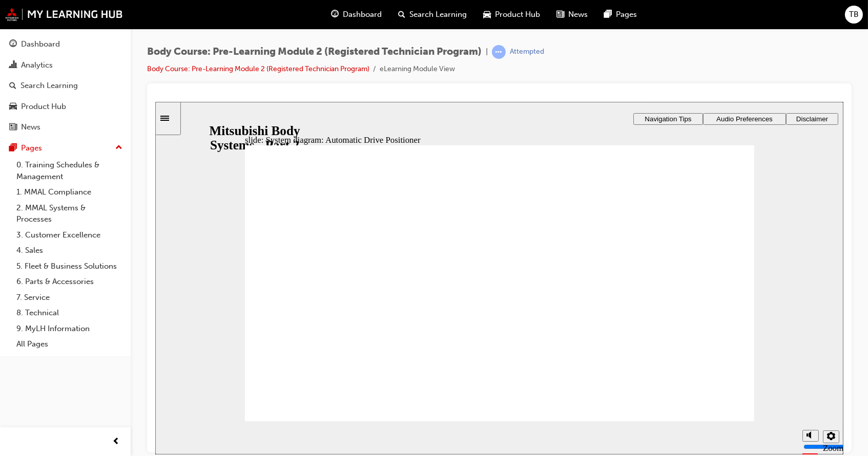  I want to click on span: TB, so click(854, 15).